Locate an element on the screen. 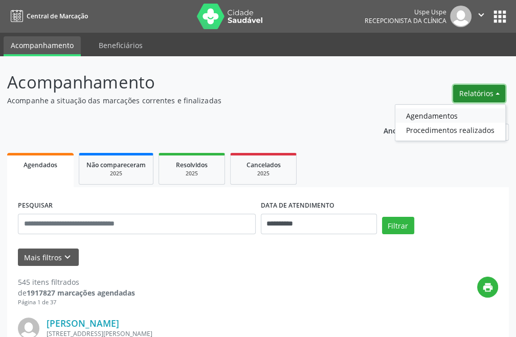  p: Acompanhamento is located at coordinates (182, 82).